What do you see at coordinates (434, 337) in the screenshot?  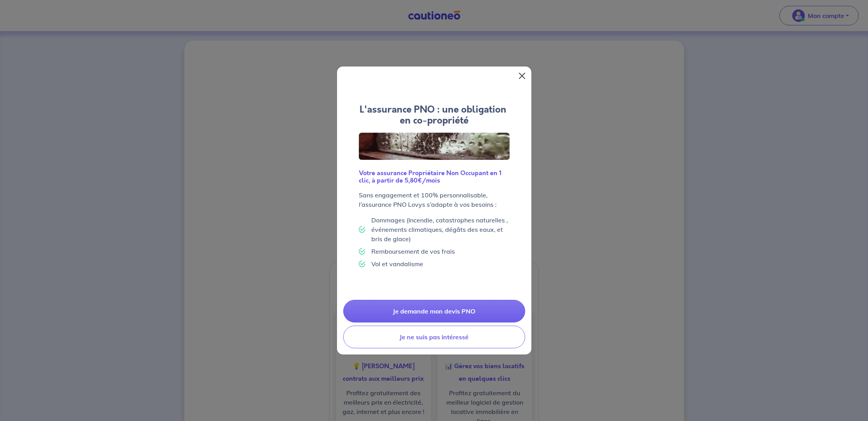 I see `button: Je ne suis pas intéressé` at bounding box center [434, 337].